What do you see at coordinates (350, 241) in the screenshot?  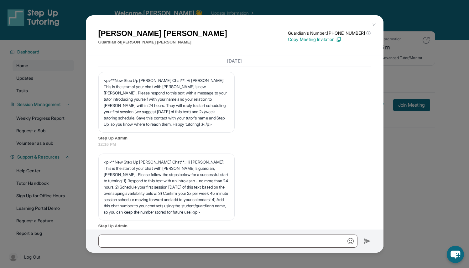 I see `img: Emoji` at bounding box center [350, 241].